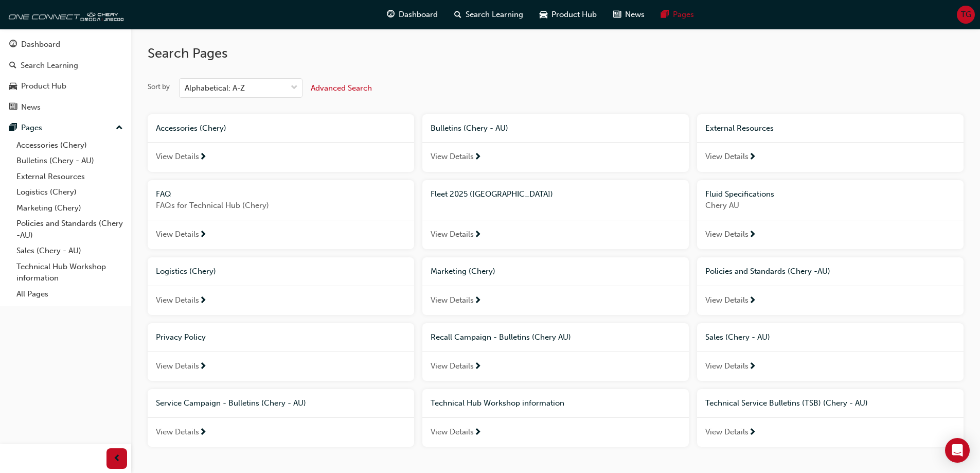  I want to click on a: guage-iconDashboard, so click(412, 15).